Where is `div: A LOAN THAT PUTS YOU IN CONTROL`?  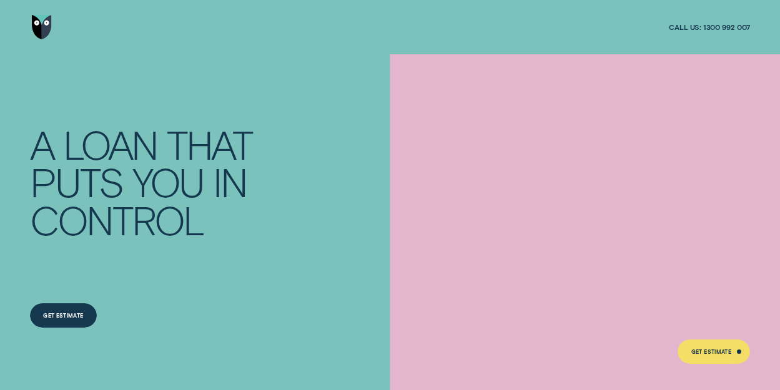
div: A LOAN THAT PUTS YOU IN CONTROL is located at coordinates (147, 182).